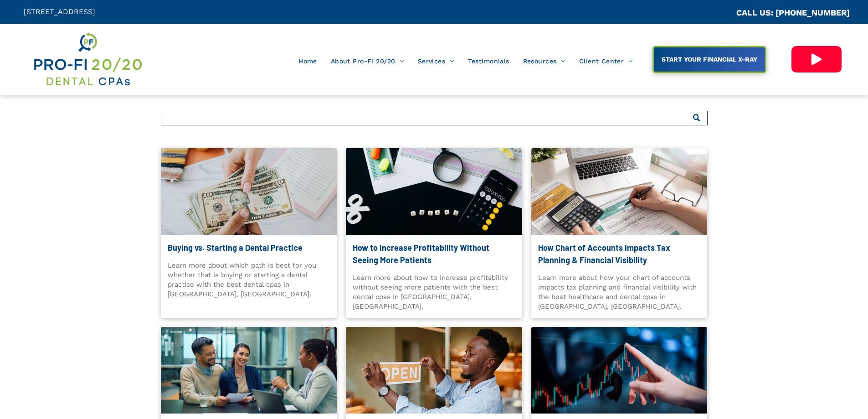  I want to click on a: START YOUR FINANCIAL X-RAY, so click(710, 59).